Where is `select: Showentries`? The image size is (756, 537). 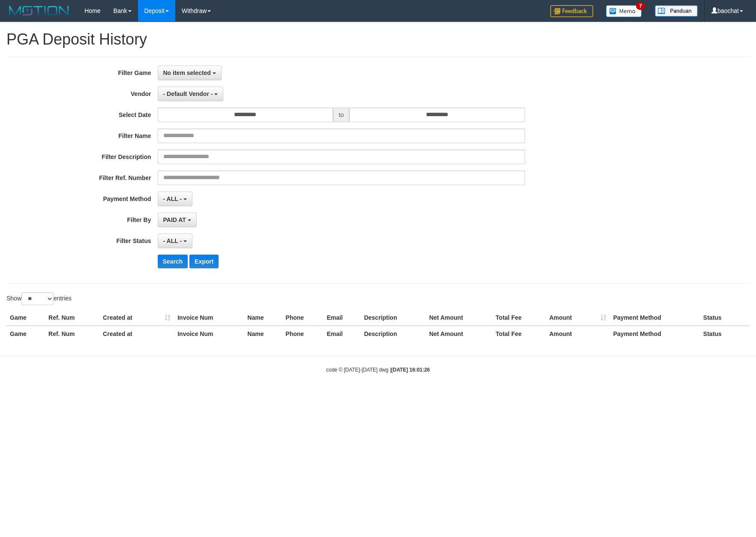 select: Showentries is located at coordinates (37, 299).